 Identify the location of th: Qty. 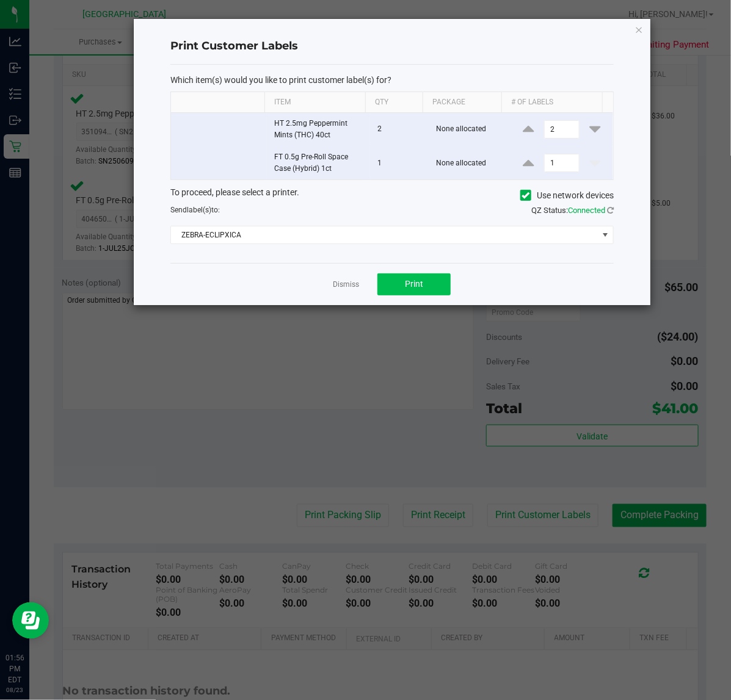
(394, 103).